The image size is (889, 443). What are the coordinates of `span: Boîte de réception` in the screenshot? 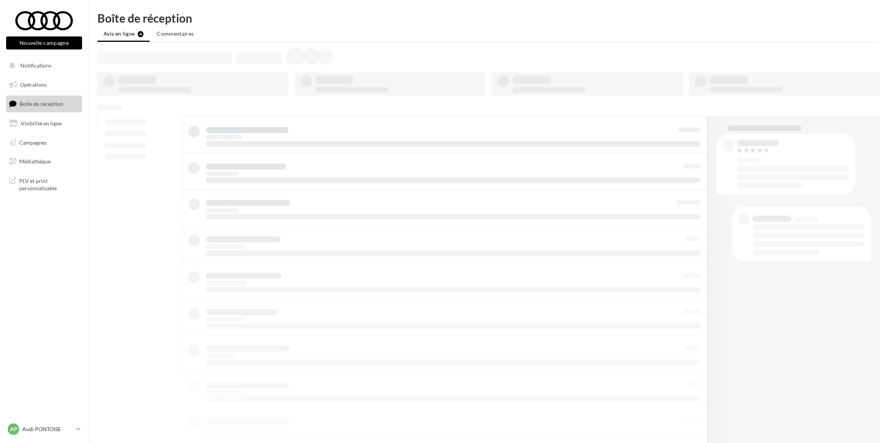 It's located at (41, 103).